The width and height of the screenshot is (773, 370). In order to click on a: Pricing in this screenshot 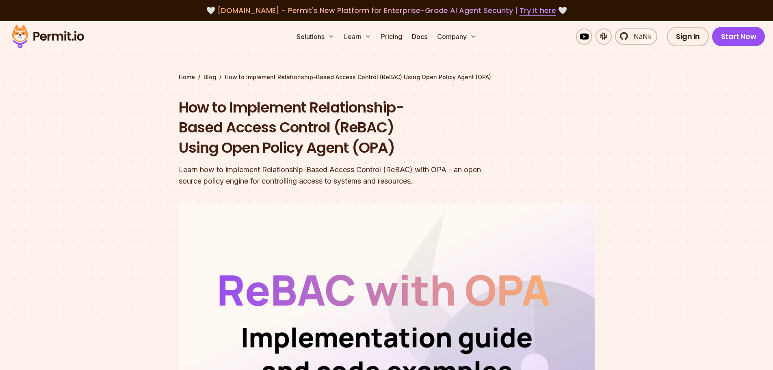, I will do `click(392, 37)`.